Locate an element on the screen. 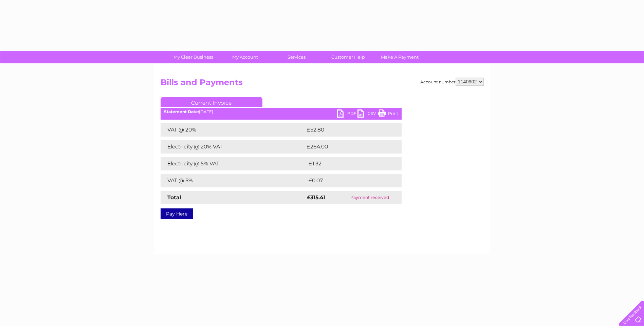  td: VAT @ 5% is located at coordinates (233, 181).